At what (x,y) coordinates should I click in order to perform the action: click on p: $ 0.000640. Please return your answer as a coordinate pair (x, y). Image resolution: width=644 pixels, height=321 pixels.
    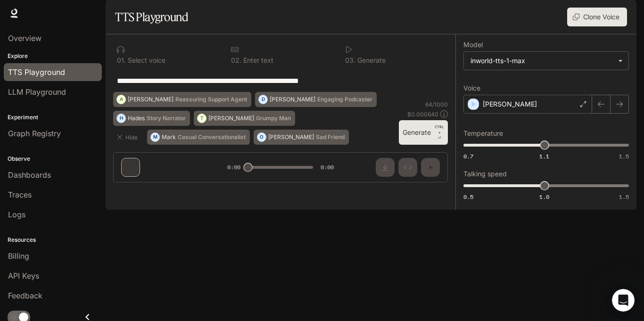
    Looking at the image, I should click on (423, 114).